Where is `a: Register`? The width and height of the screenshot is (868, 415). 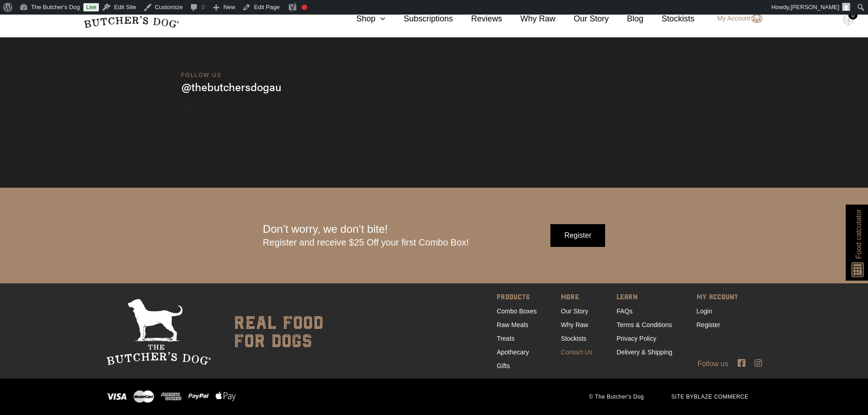 a: Register is located at coordinates (708, 325).